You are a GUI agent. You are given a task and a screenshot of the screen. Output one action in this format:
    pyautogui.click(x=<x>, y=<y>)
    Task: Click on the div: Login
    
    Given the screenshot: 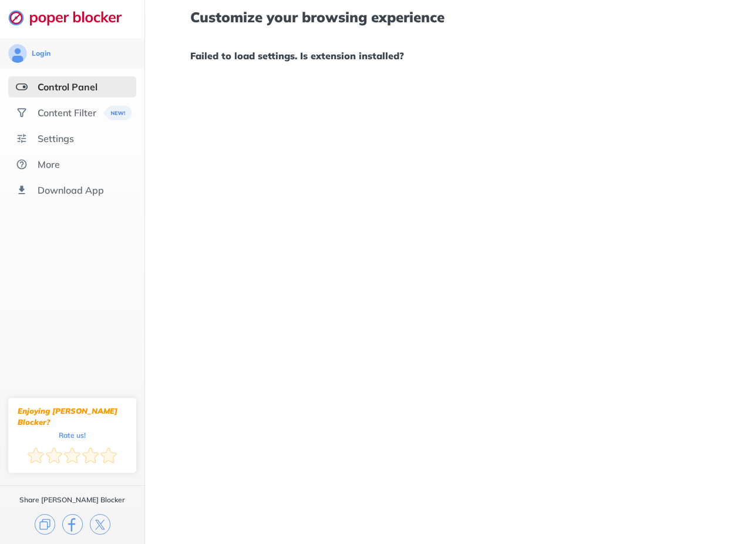 What is the action you would take?
    pyautogui.click(x=41, y=53)
    